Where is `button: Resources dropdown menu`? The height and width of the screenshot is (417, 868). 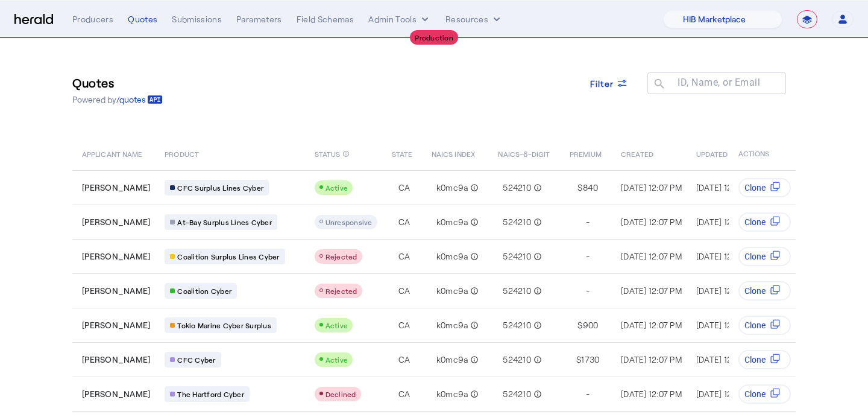
button: Resources dropdown menu is located at coordinates (474, 20).